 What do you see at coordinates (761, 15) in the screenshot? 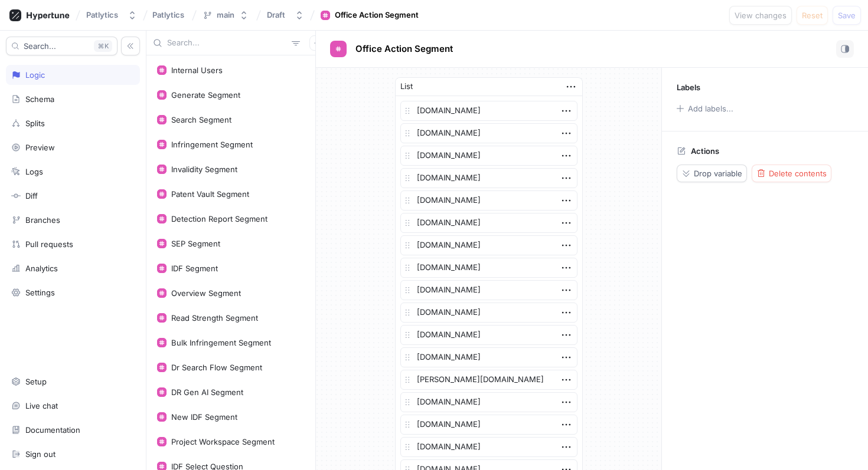
I see `button: View changes` at bounding box center [761, 15].